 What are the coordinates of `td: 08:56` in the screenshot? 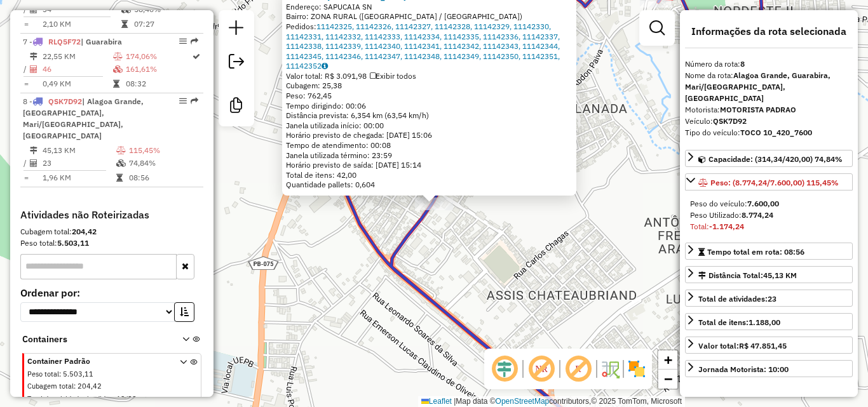 It's located at (164, 178).